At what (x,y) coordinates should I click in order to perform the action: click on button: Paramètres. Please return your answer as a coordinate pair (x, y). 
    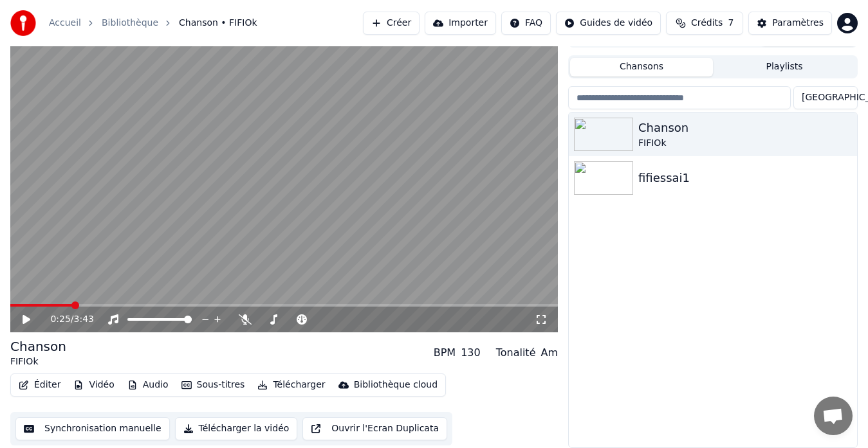
    Looking at the image, I should click on (790, 23).